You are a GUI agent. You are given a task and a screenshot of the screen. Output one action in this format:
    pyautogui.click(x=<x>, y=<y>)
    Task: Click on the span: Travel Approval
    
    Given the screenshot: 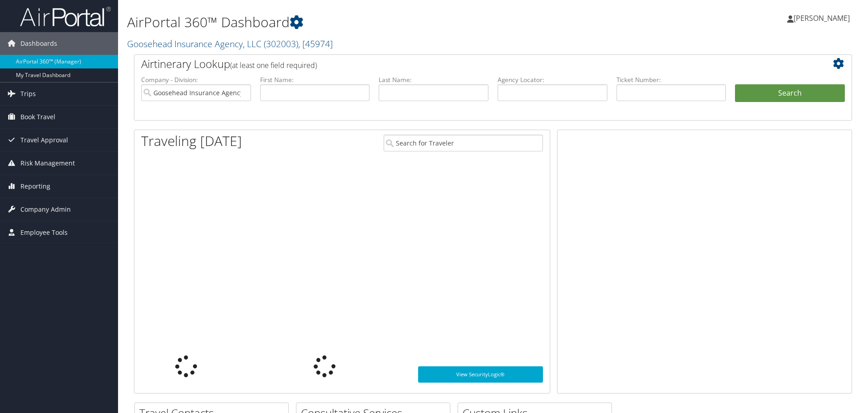 What is the action you would take?
    pyautogui.click(x=44, y=140)
    